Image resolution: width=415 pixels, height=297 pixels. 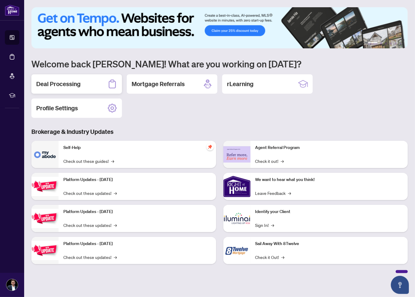 I want to click on img: Platform Updates - July 8, 2025, so click(x=45, y=218).